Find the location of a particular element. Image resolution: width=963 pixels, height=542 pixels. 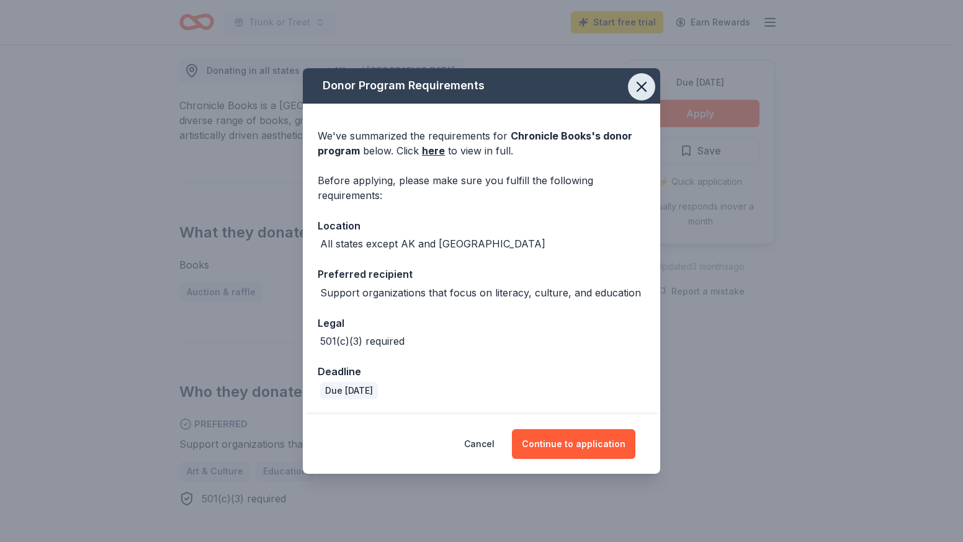

div: Legal is located at coordinates (481, 323).